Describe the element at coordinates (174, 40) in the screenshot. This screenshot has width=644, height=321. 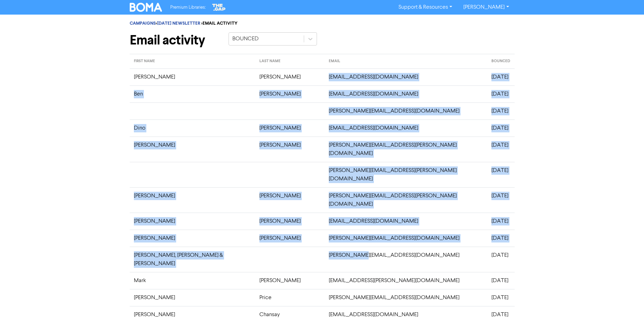
I see `h1: Email activity` at that location.